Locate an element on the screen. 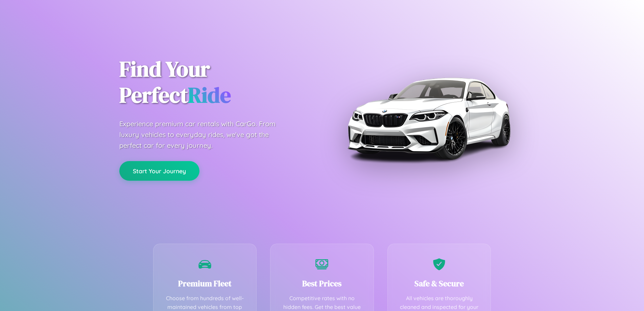  h3: Best Prices is located at coordinates (322, 283).